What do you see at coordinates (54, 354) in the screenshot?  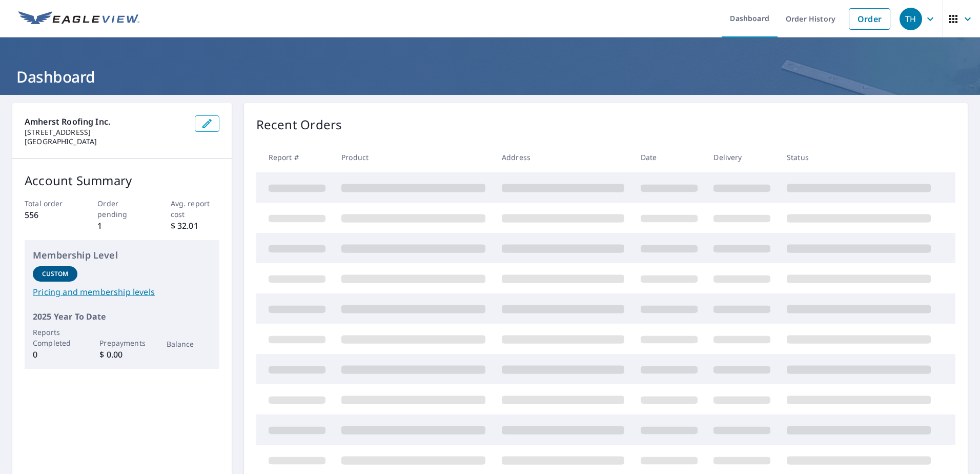 I see `p: 0` at bounding box center [54, 354].